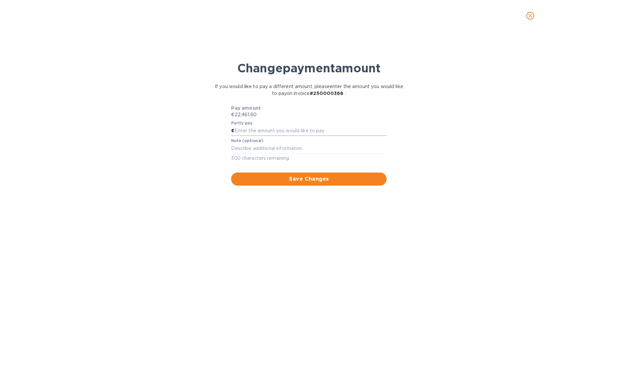 The image size is (618, 365). I want to click on label: Note (optional), so click(247, 141).